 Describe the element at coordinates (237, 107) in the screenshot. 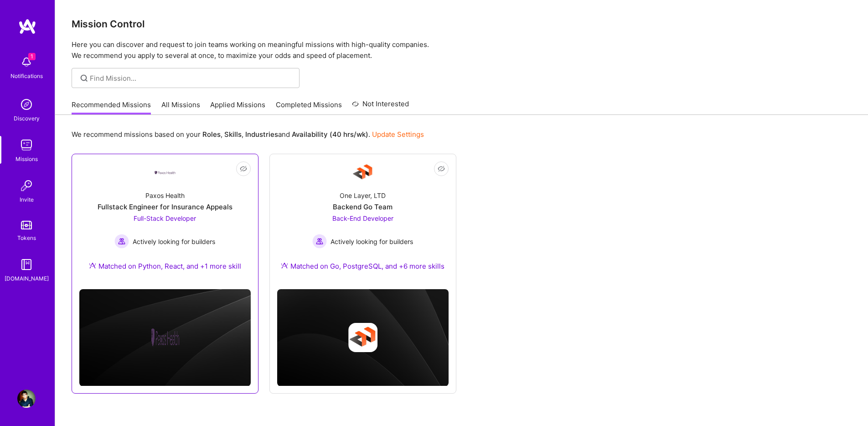

I see `a: Applied Missions` at that location.